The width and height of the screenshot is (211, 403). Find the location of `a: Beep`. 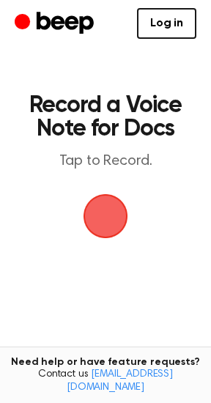

a: Beep is located at coordinates (56, 23).